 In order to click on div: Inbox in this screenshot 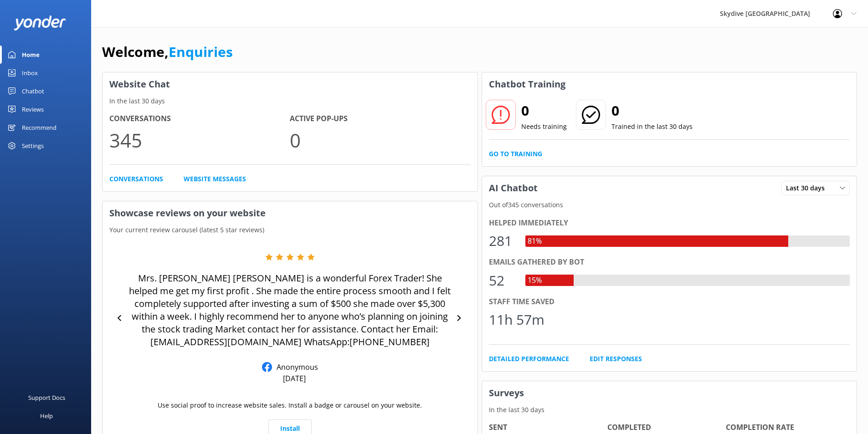, I will do `click(30, 73)`.